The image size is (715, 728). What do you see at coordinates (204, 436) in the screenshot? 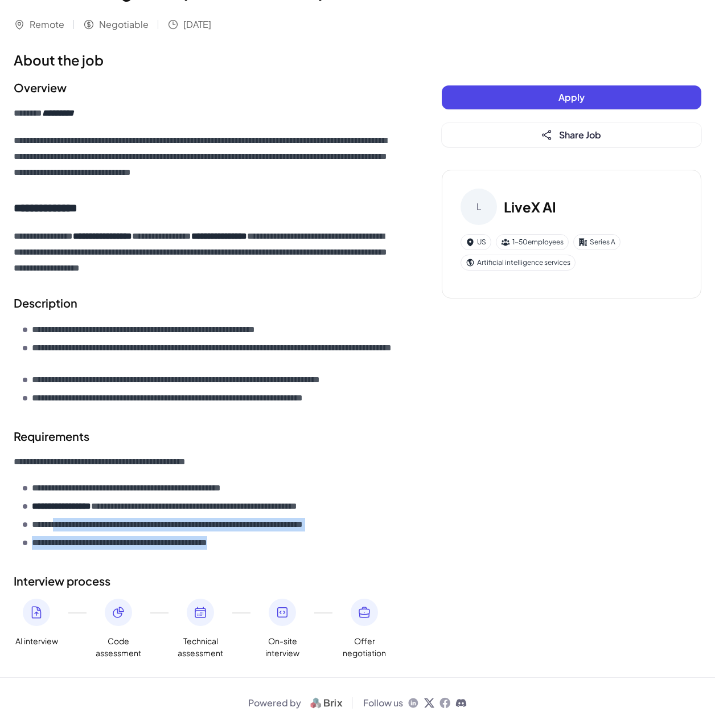
I see `h2: Requirements` at bounding box center [204, 436].